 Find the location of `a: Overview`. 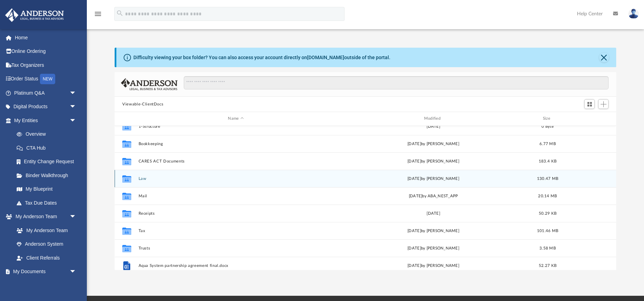

a: Overview is located at coordinates (48, 134).